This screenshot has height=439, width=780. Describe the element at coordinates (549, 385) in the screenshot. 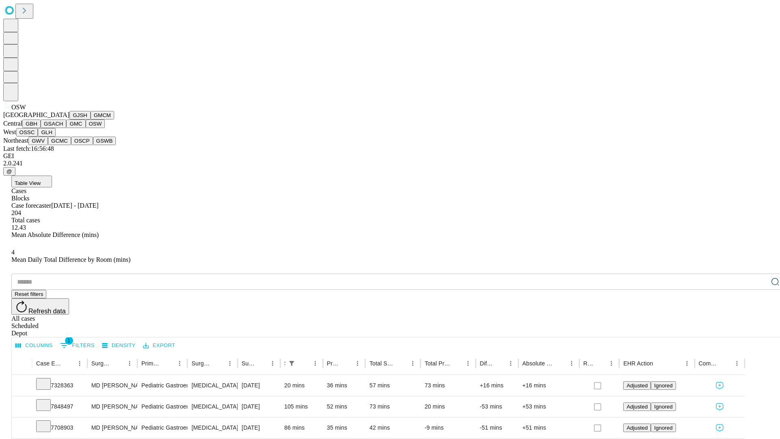

I see `div: +16 mins` at that location.